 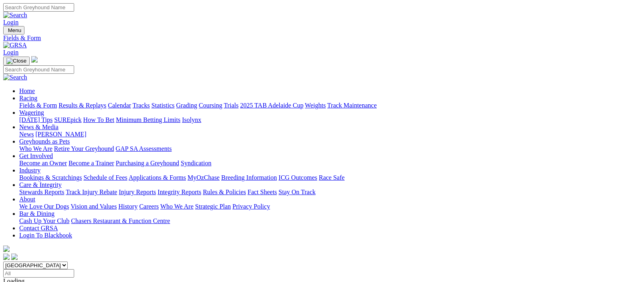 What do you see at coordinates (39, 127) in the screenshot?
I see `a: News & Media` at bounding box center [39, 127].